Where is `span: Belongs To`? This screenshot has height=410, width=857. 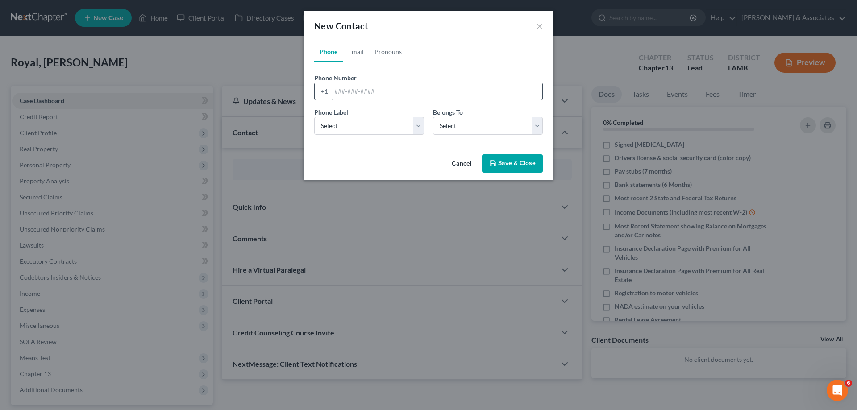 span: Belongs To is located at coordinates (448, 112).